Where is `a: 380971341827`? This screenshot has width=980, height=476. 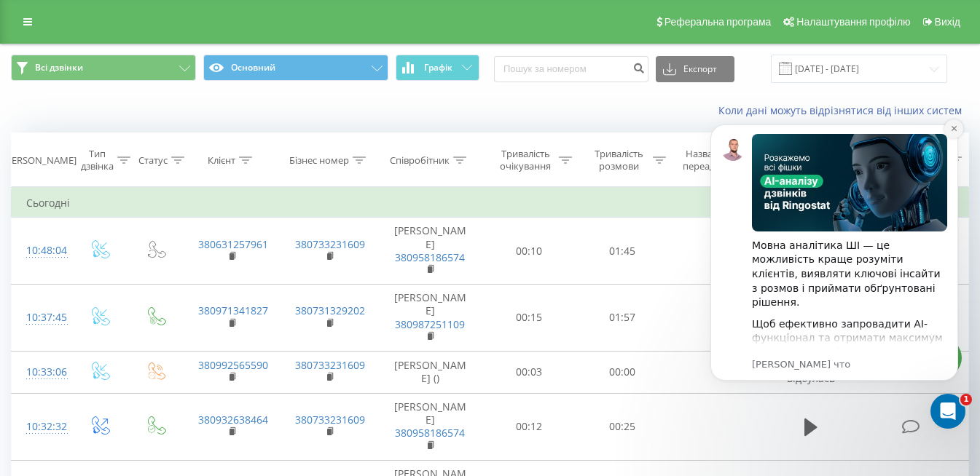 a: 380971341827 is located at coordinates (233, 310).